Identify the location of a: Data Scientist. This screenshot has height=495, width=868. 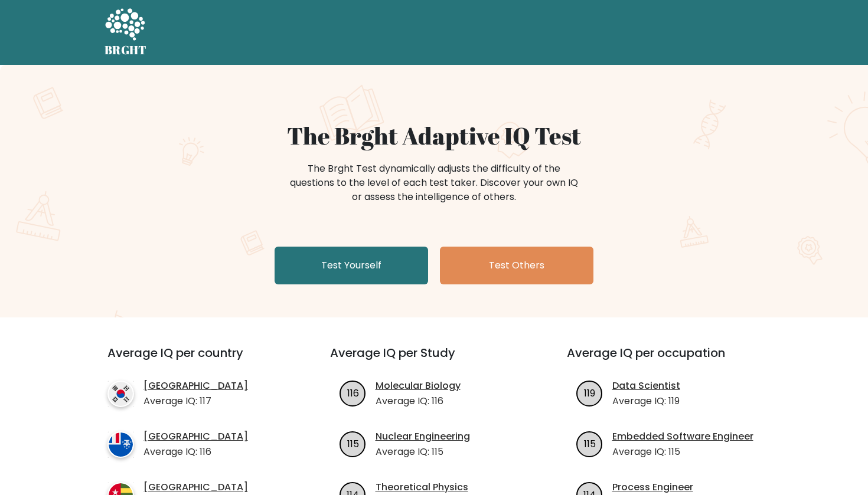
(646, 386).